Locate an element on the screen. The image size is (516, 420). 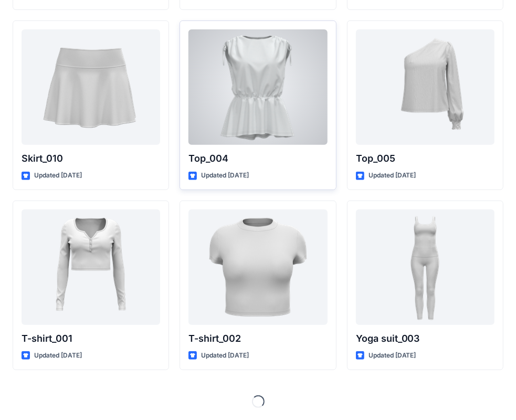
p: Yoga suit_003 is located at coordinates (425, 338).